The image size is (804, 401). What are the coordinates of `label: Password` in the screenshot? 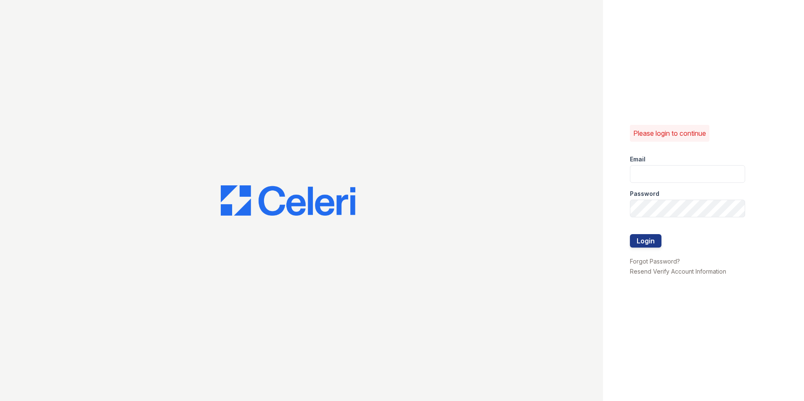 It's located at (645, 194).